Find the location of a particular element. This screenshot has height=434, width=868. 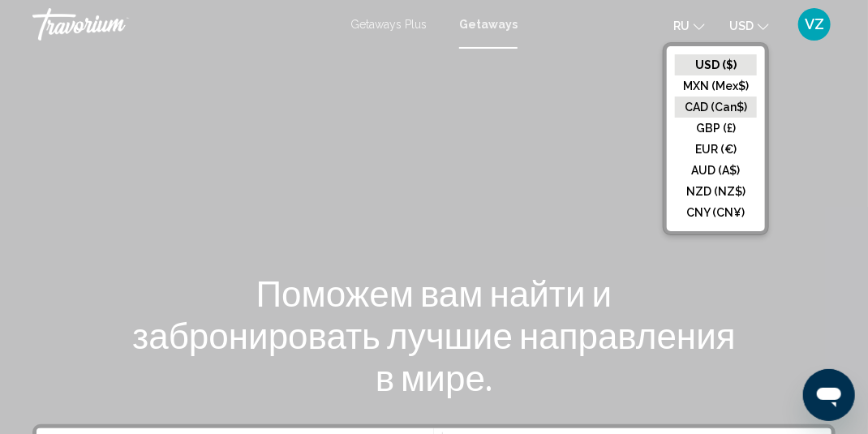

button: CNY (CN¥) is located at coordinates (715, 213).